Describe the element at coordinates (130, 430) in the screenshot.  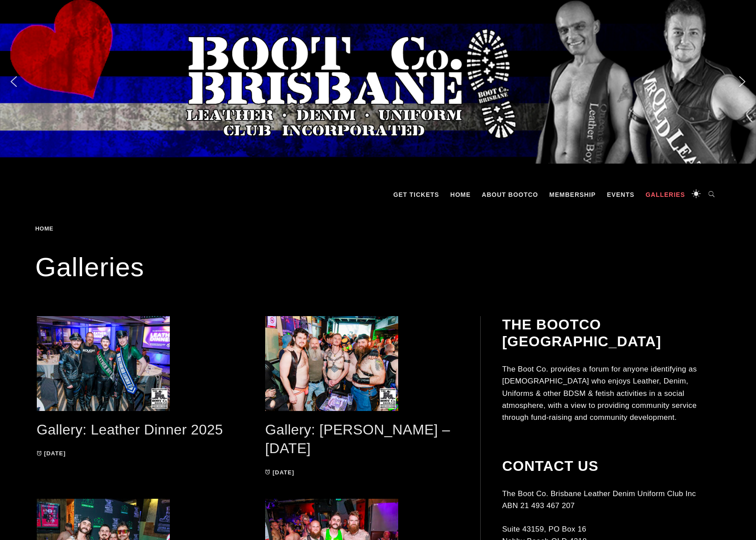
I see `a: Gallery: Leather Dinner 2025` at that location.